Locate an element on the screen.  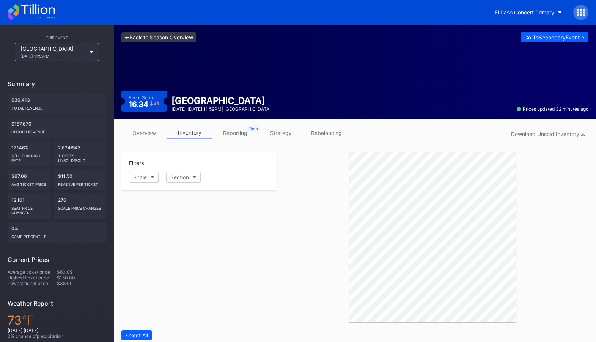
div: 73 is located at coordinates (57, 320).